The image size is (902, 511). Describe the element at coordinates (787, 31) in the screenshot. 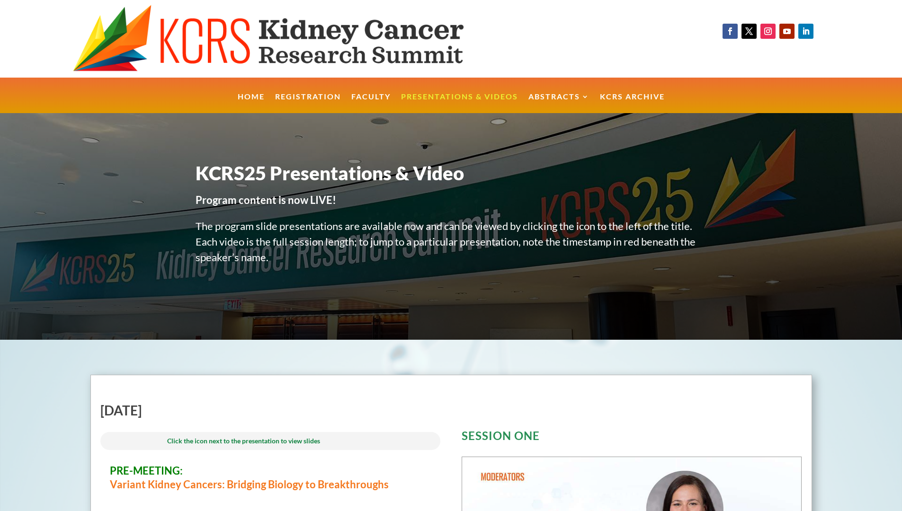

I see `a: Follow on Youtube` at that location.